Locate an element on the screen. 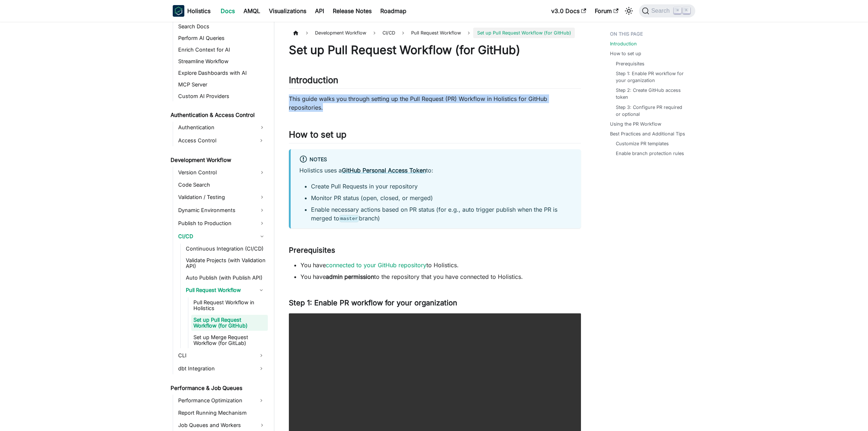 The height and width of the screenshot is (431, 868). nav: Breadcrumbs is located at coordinates (435, 33).